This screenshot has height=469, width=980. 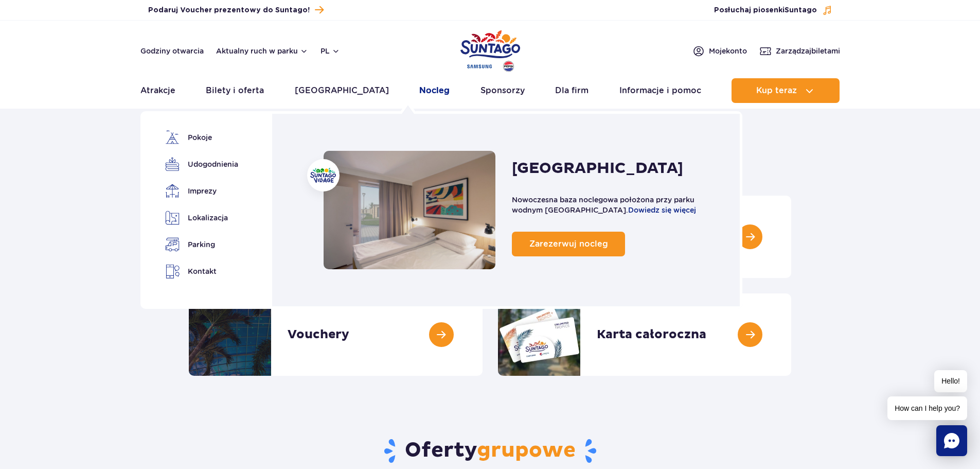 What do you see at coordinates (808, 51) in the screenshot?
I see `span: Zarządzaj biletami` at bounding box center [808, 51].